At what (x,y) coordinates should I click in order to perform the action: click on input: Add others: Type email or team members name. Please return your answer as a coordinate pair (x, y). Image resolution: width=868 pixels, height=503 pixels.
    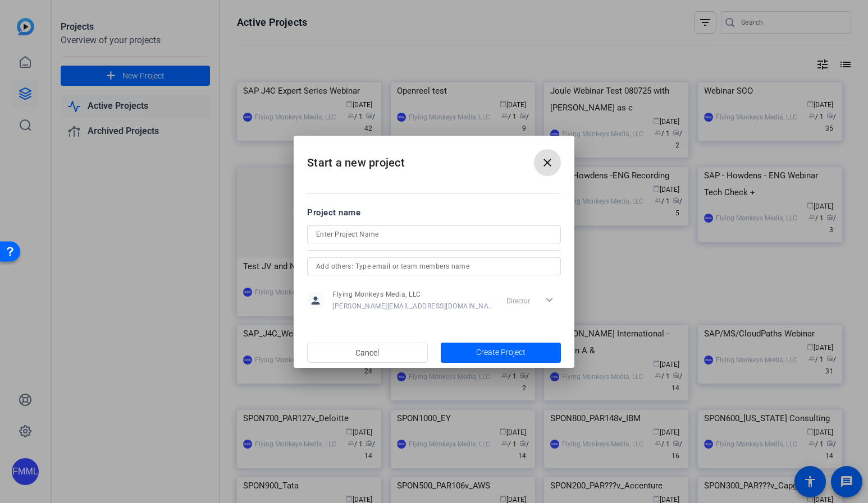
    Looking at the image, I should click on (434, 267).